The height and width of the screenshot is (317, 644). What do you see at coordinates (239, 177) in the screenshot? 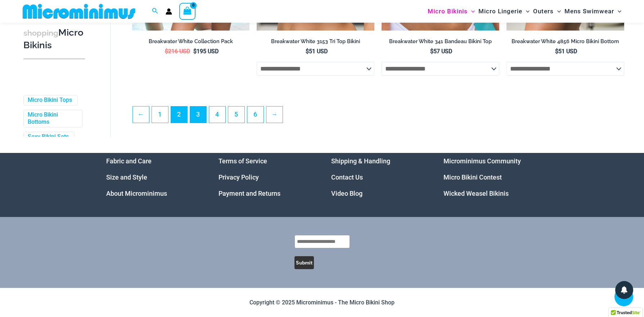
I see `a: Privacy Policy` at bounding box center [239, 177].